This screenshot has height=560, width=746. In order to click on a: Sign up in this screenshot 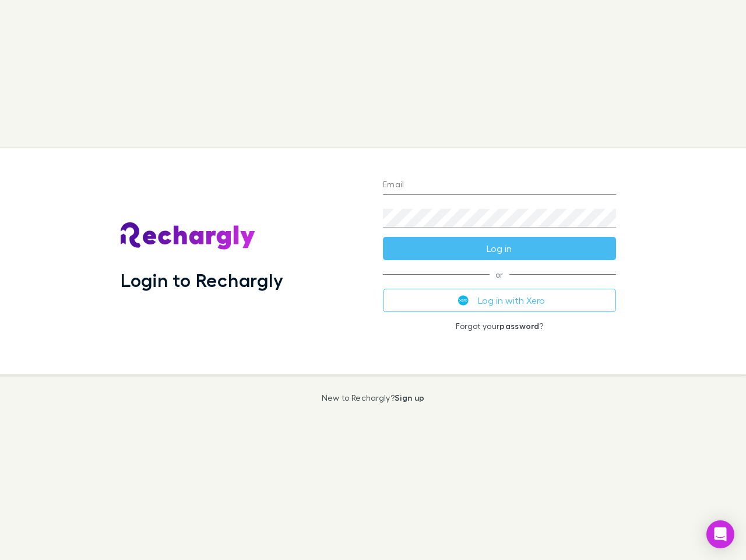, I will do `click(409, 397)`.